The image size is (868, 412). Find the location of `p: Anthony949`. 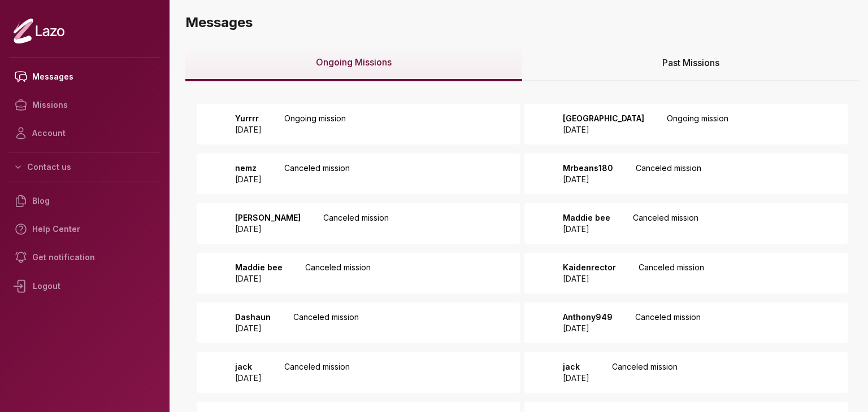

p: Anthony949 is located at coordinates (588, 317).